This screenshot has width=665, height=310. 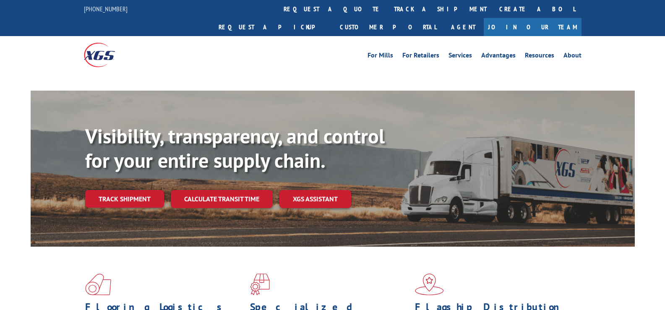 What do you see at coordinates (125, 199) in the screenshot?
I see `a: Track shipment` at bounding box center [125, 199].